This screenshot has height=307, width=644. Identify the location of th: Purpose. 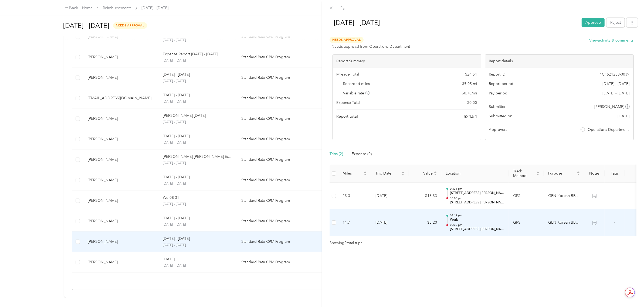
(564, 174).